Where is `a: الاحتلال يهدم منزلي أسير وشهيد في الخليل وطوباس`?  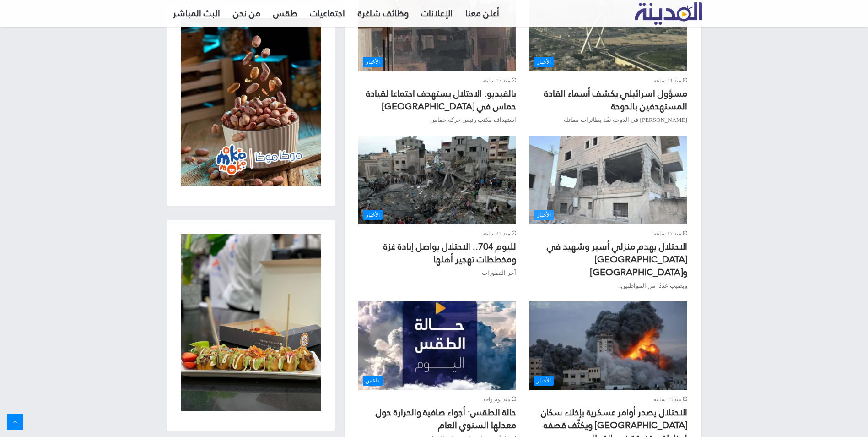 a: الاحتلال يهدم منزلي أسير وشهيد في الخليل وطوباس is located at coordinates (608, 180).